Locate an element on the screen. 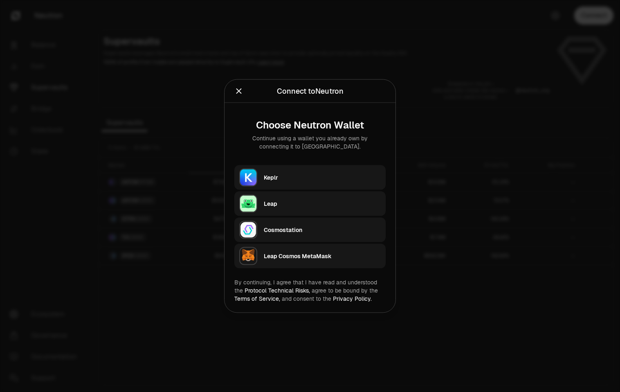  img: Keplr is located at coordinates (248, 178).